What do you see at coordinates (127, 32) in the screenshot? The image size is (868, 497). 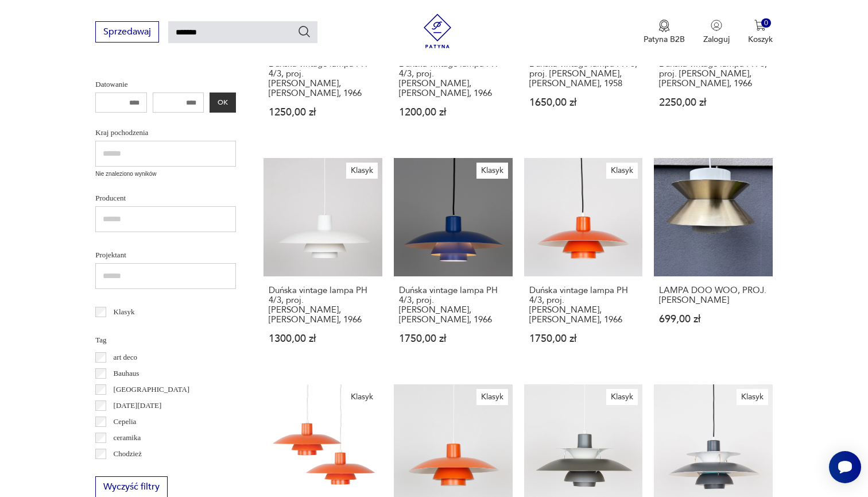 I see `a: Sprzedawaj` at bounding box center [127, 32].